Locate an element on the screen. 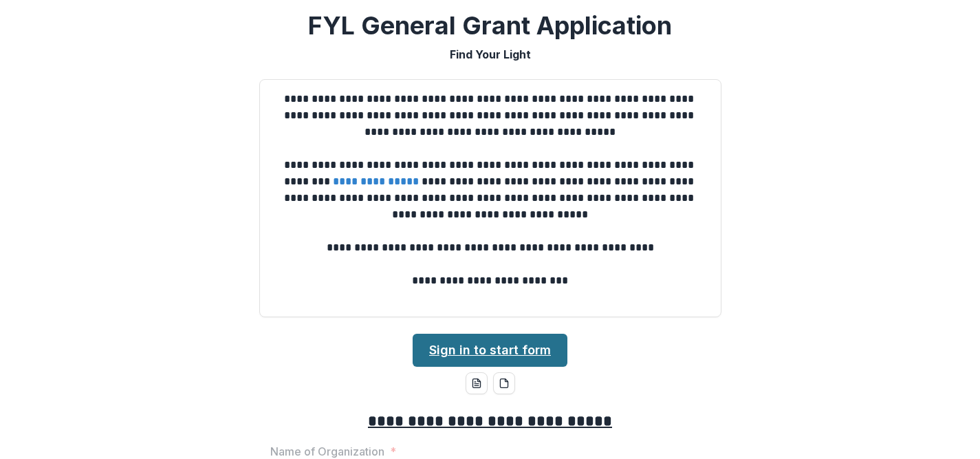  h2: FYL General Grant Application is located at coordinates (490, 25).